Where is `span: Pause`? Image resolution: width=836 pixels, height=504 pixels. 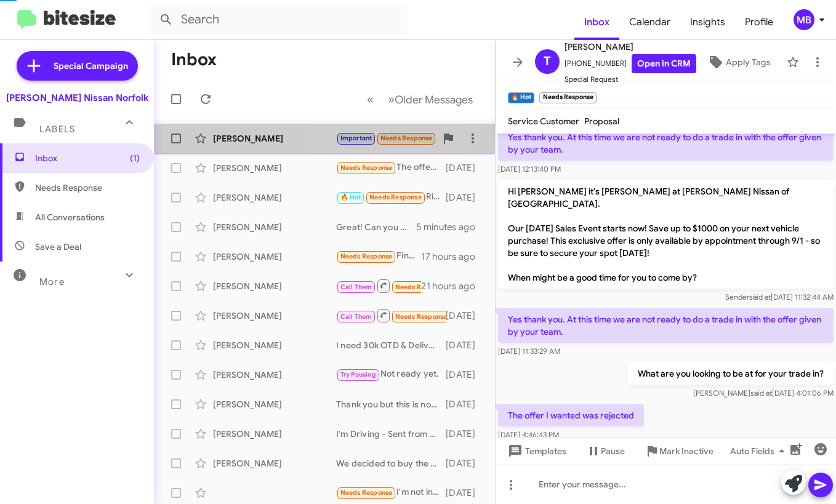
span: Pause is located at coordinates (613, 451).